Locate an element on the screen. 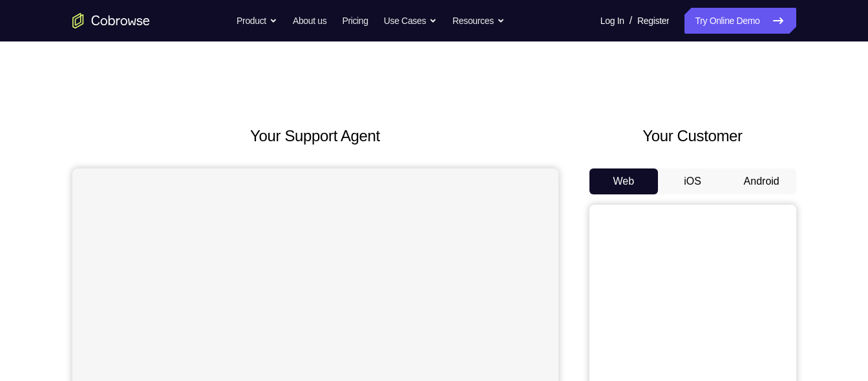 The width and height of the screenshot is (868, 381). a: Try Online Demo is located at coordinates (740, 21).